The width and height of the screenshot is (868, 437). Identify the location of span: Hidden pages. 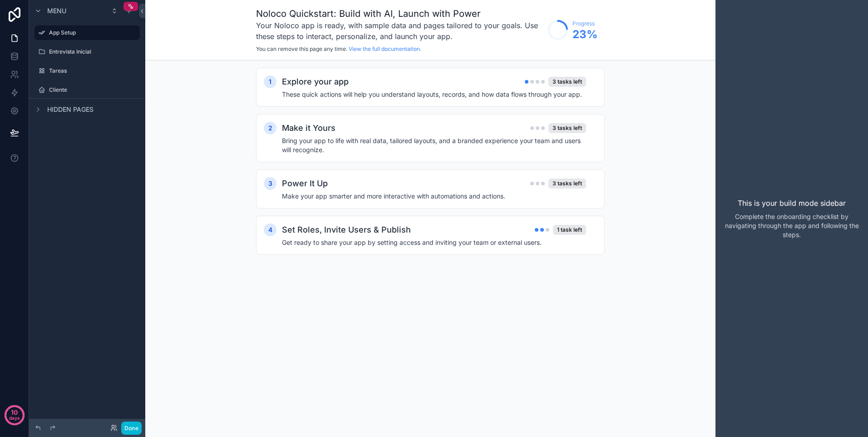
(70, 109).